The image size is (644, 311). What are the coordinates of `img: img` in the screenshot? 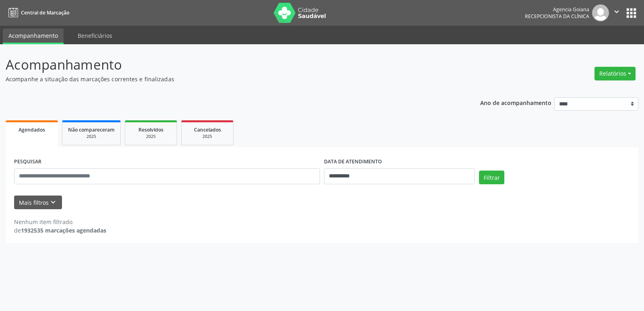 It's located at (600, 13).